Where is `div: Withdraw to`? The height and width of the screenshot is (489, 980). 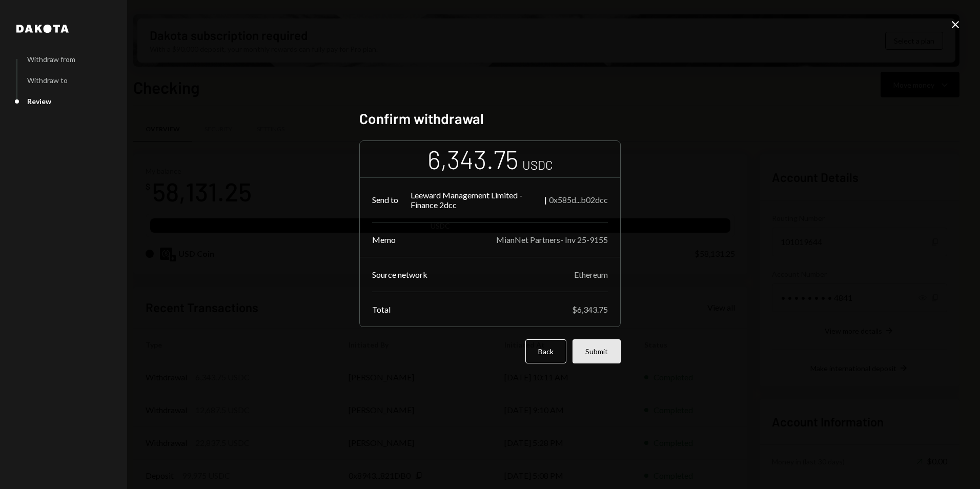
div: Withdraw to is located at coordinates (47, 80).